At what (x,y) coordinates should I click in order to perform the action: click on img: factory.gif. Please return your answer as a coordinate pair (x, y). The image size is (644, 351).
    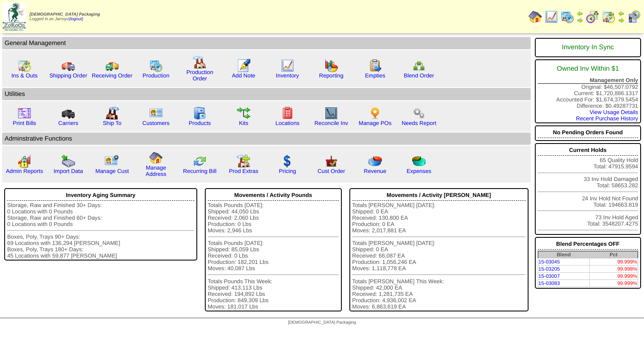
    Looking at the image, I should click on (200, 62).